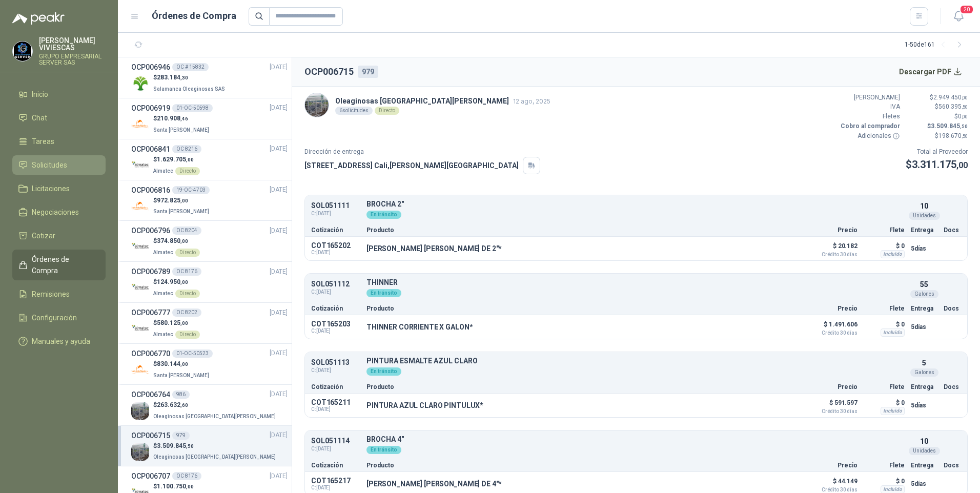  I want to click on a: Cotizar, so click(59, 236).